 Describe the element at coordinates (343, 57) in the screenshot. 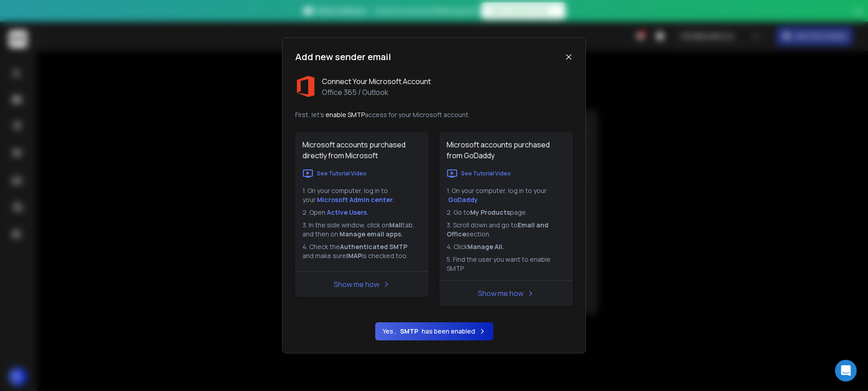

I see `h1: Add new sender email` at that location.